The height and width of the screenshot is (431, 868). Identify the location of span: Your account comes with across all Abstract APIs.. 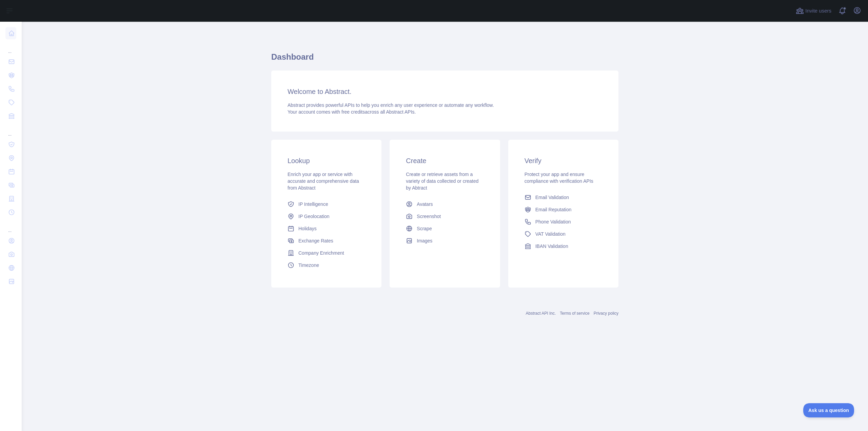
(352, 112).